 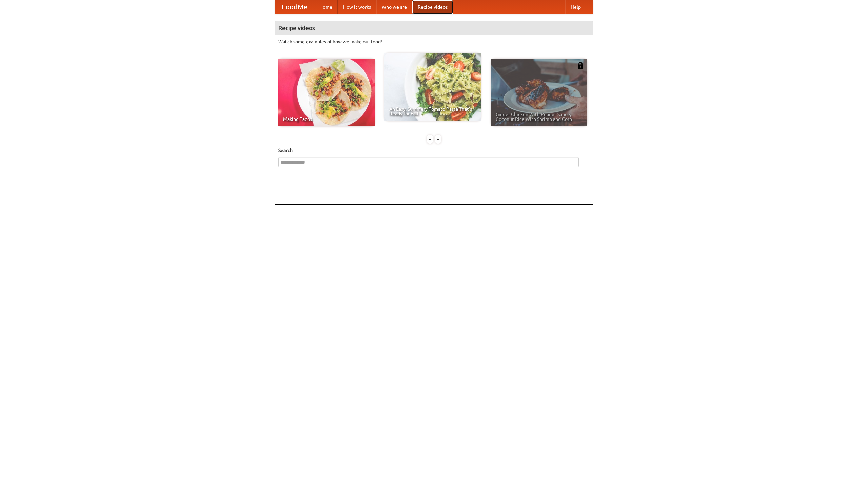 I want to click on a: Who we are, so click(x=395, y=7).